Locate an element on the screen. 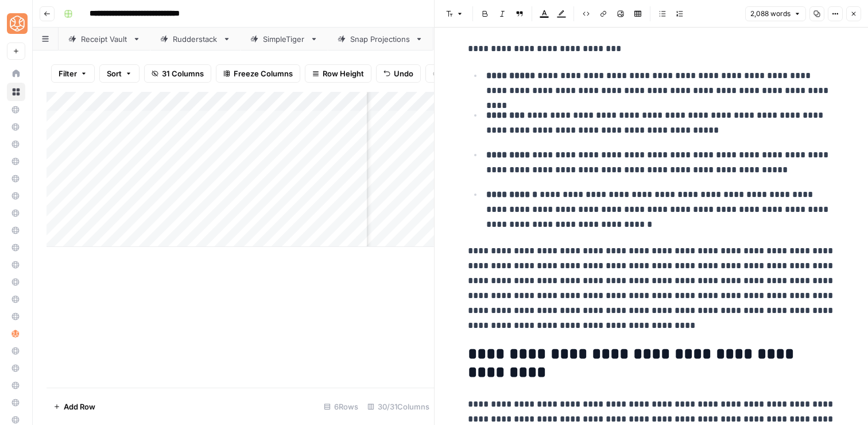  button: Row Height is located at coordinates (338, 74).